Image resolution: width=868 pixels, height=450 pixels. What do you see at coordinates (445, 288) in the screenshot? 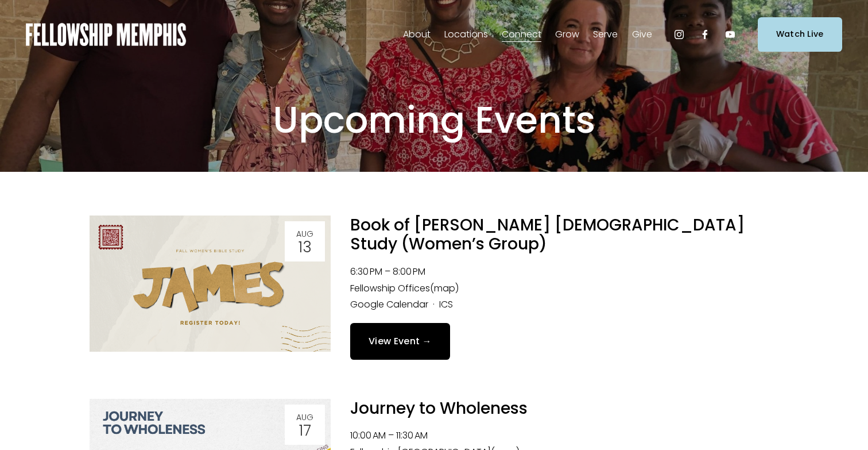
I see `a: (map)` at bounding box center [445, 288].